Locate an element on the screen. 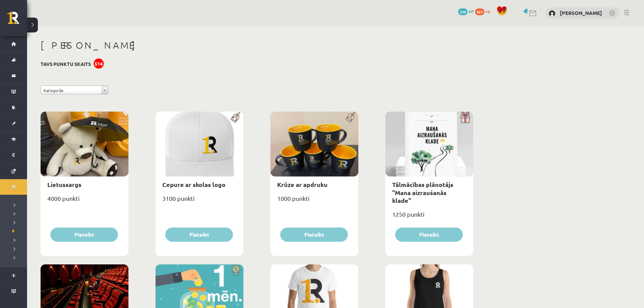  a: Krūze ar apdruku is located at coordinates (303, 184).